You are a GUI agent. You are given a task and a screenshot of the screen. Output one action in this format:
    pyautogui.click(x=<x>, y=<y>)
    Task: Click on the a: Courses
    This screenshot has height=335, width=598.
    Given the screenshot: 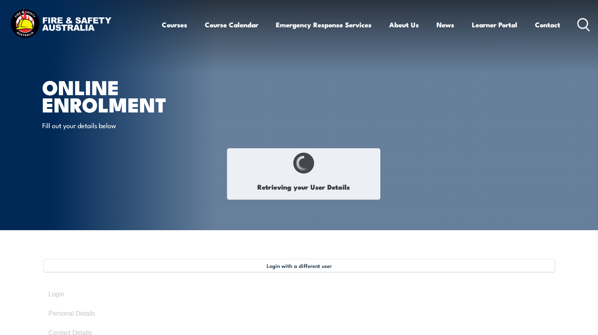 What is the action you would take?
    pyautogui.click(x=174, y=24)
    